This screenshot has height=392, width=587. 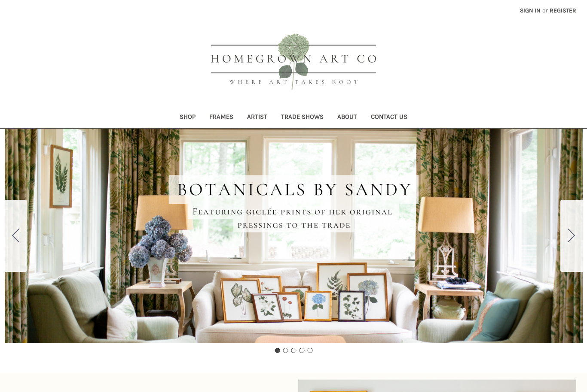 What do you see at coordinates (221, 118) in the screenshot?
I see `a: Frames` at bounding box center [221, 118].